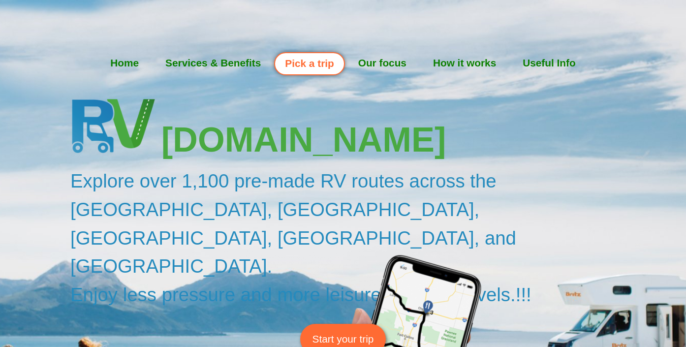 The image size is (686, 347). I want to click on a: Home, so click(125, 63).